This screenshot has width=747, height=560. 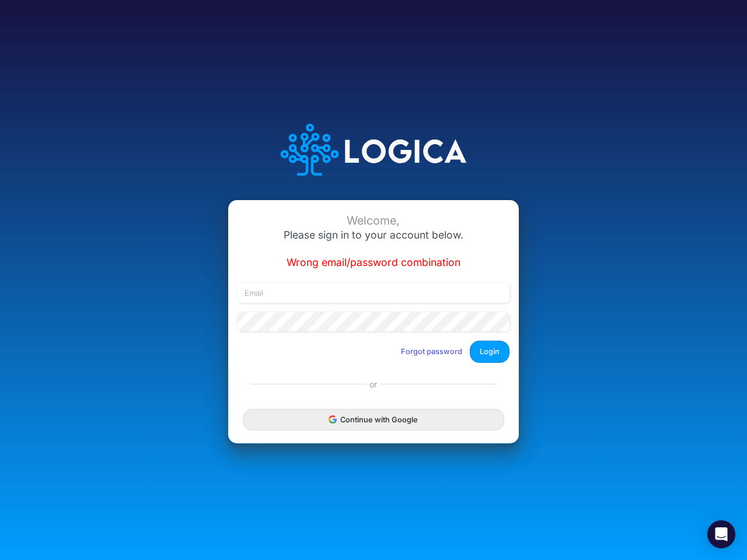 I want to click on input: Email, so click(x=374, y=293).